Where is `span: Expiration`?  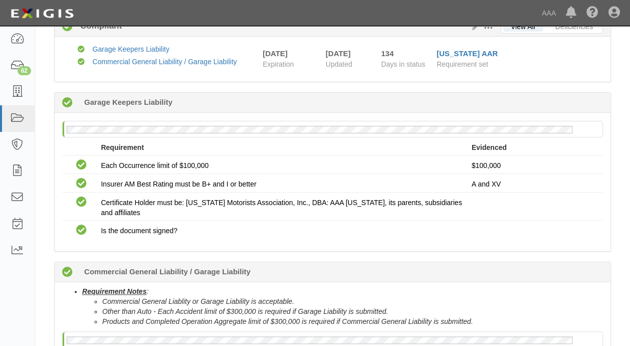 span: Expiration is located at coordinates (290, 64).